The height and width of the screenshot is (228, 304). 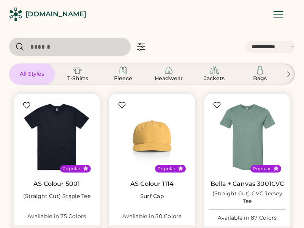 What do you see at coordinates (152, 197) in the screenshot?
I see `div: Surf Cap` at bounding box center [152, 197].